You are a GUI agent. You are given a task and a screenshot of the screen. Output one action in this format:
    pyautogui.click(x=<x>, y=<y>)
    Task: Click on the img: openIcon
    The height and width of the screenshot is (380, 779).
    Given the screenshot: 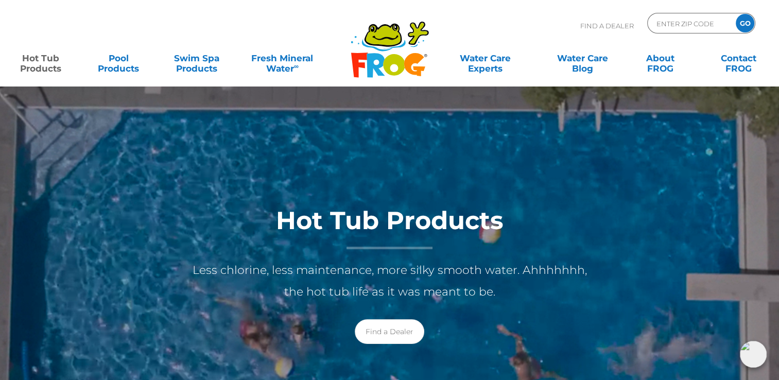 What is the action you would take?
    pyautogui.click(x=754, y=354)
    